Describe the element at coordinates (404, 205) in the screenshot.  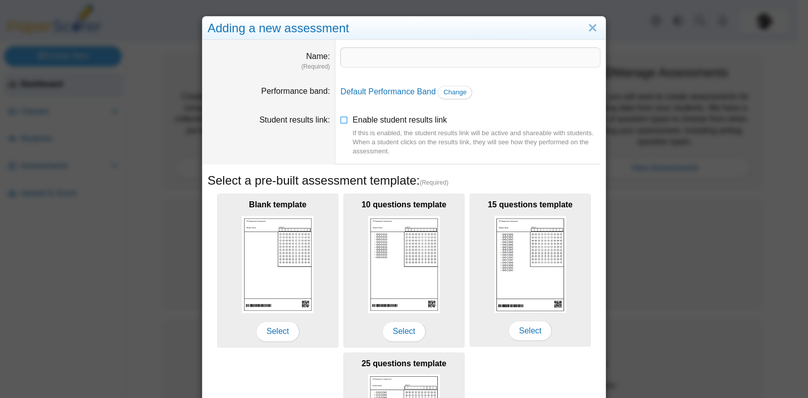
I see `b: 10 questions template` at that location.